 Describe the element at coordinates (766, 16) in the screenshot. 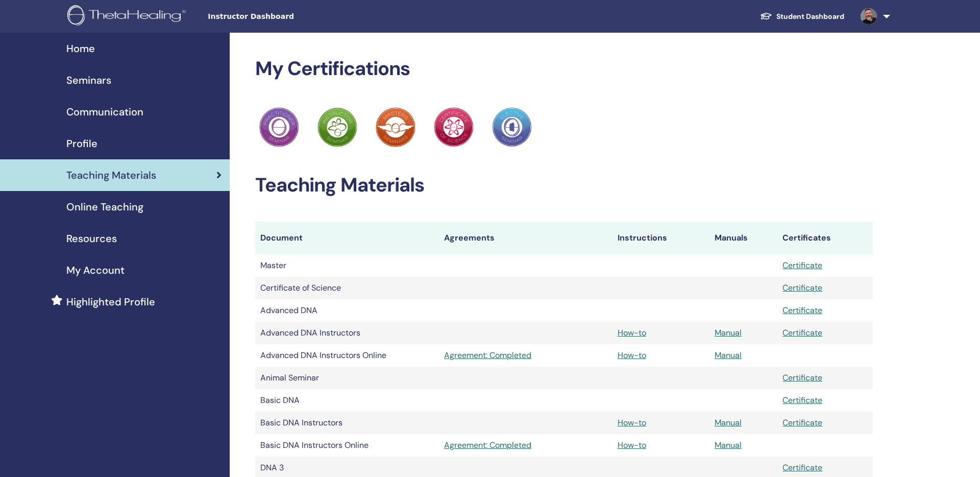

I see `img: graduation-cap-white.svg` at that location.